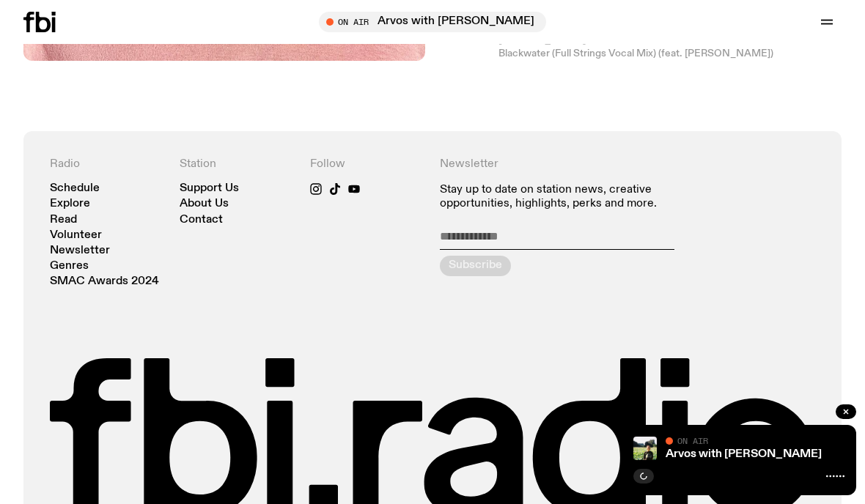  Describe the element at coordinates (645, 449) in the screenshot. I see `img: Bri is smiling and wearing a black t-shirt. She is standing in front of a lush, green field. Ther...` at that location.